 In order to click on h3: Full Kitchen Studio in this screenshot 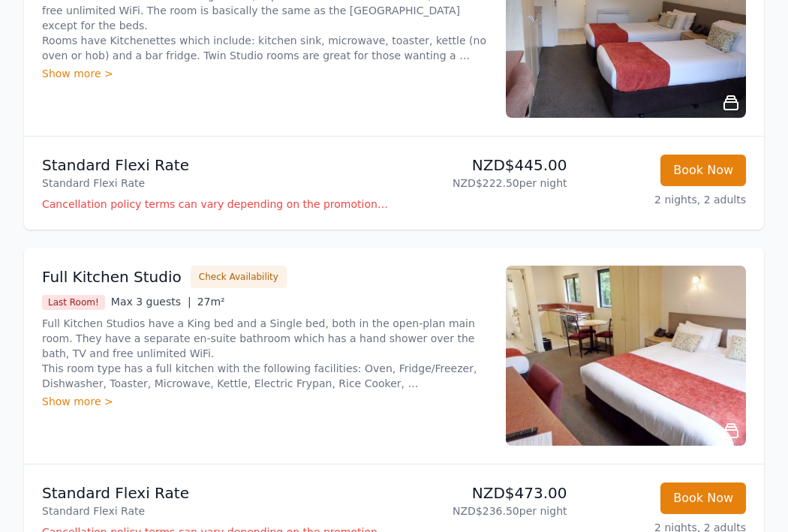, I will do `click(112, 277)`.